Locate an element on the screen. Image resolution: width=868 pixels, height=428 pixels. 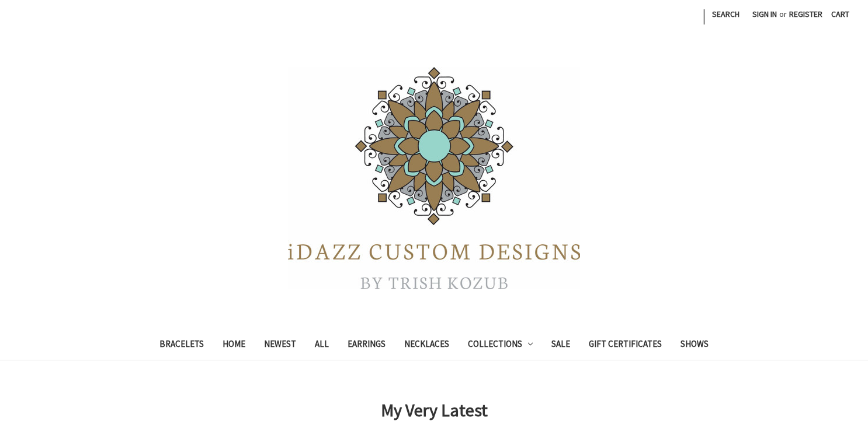
a: Earrings is located at coordinates (366, 346).